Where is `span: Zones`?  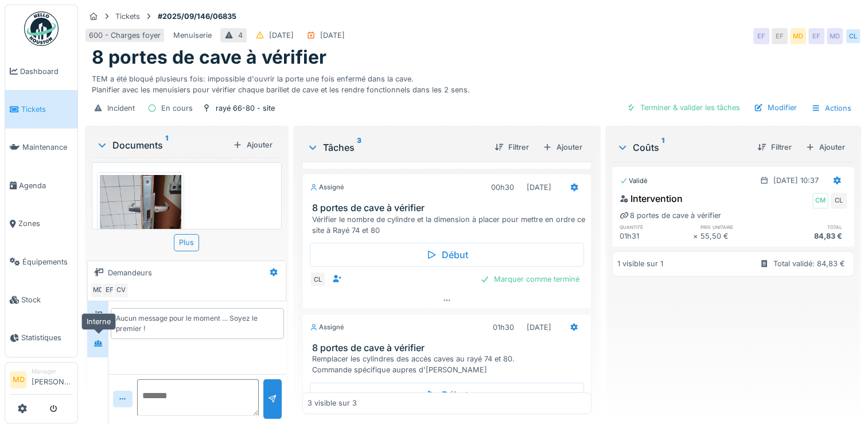 span: Zones is located at coordinates (46, 223).